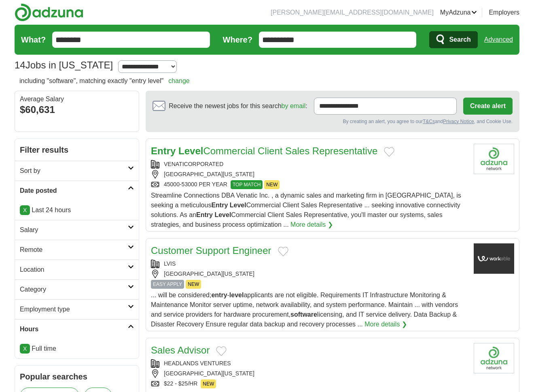 The height and width of the screenshot is (392, 534). What do you see at coordinates (309, 263) in the screenshot?
I see `div: LVIS` at bounding box center [309, 263].